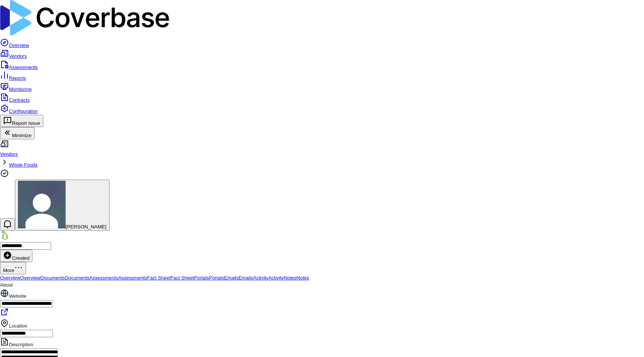 This screenshot has height=357, width=644. Describe the element at coordinates (16, 258) in the screenshot. I see `span: Created` at that location.